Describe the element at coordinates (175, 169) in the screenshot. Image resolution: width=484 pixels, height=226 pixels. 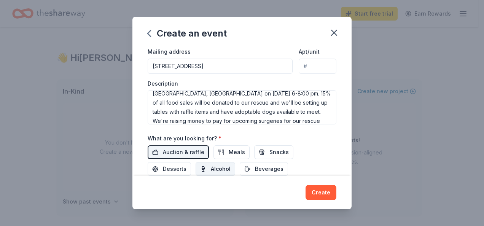
I see `span: Desserts` at that location.